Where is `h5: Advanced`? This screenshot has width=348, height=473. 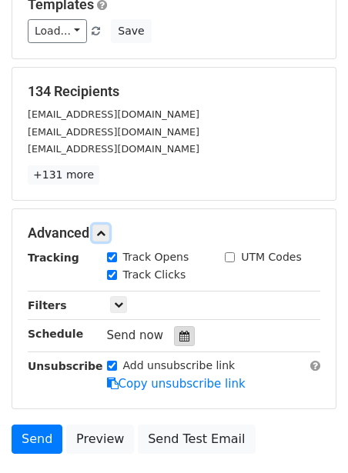 h5: Advanced is located at coordinates (174, 233).